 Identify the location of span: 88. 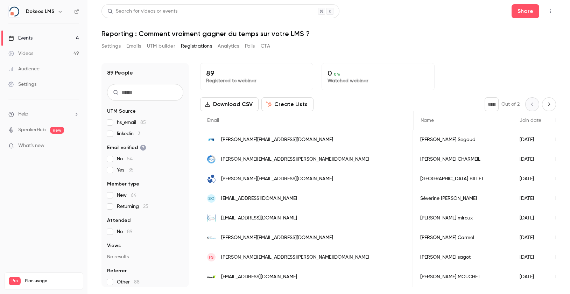
(137, 282).